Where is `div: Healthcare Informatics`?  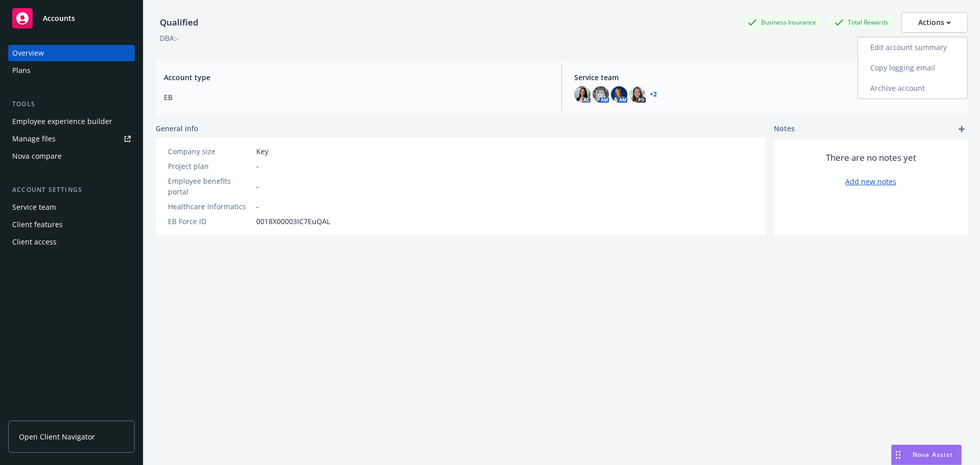 div: Healthcare Informatics is located at coordinates (210, 206).